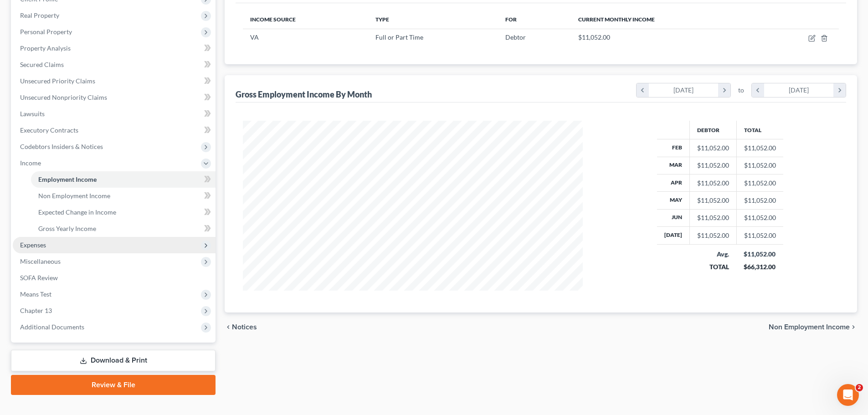 Image resolution: width=868 pixels, height=415 pixels. Describe the element at coordinates (303, 94) in the screenshot. I see `div: Gross Employment Income By Month` at that location.